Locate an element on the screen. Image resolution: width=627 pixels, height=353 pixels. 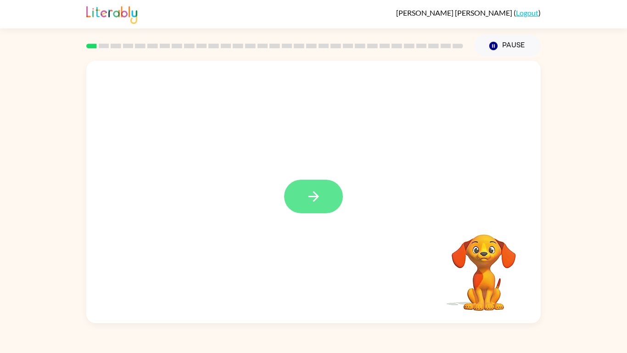
img: Literably is located at coordinates (112, 14).